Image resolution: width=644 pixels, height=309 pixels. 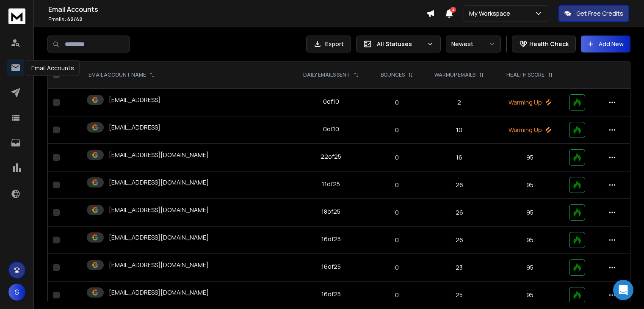 I want to click on h1: Email Accounts, so click(x=237, y=10).